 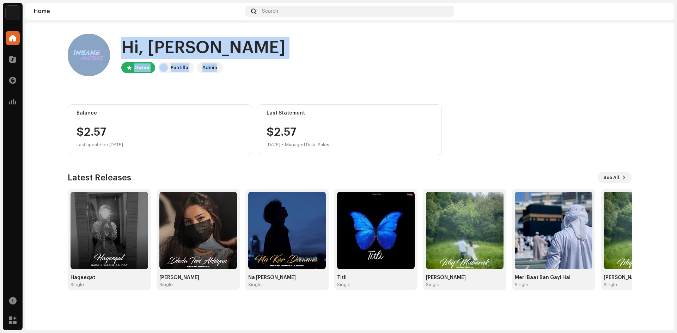 What do you see at coordinates (109, 278) in the screenshot?
I see `div: Haqeeqat` at bounding box center [109, 278].